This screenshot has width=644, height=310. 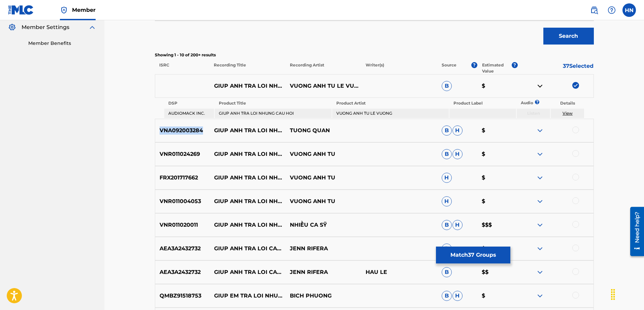 What do you see at coordinates (183, 154) in the screenshot?
I see `p: VNR011024269` at bounding box center [183, 154].